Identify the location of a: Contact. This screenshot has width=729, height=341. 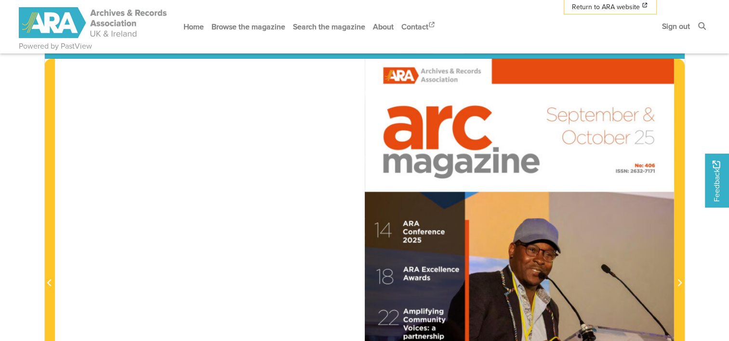
(419, 26).